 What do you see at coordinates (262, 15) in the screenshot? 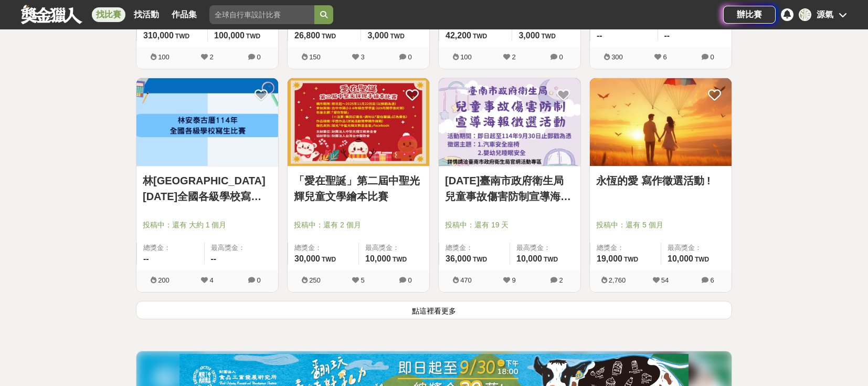
I see `input: 全球自行車設計比賽` at bounding box center [262, 15].